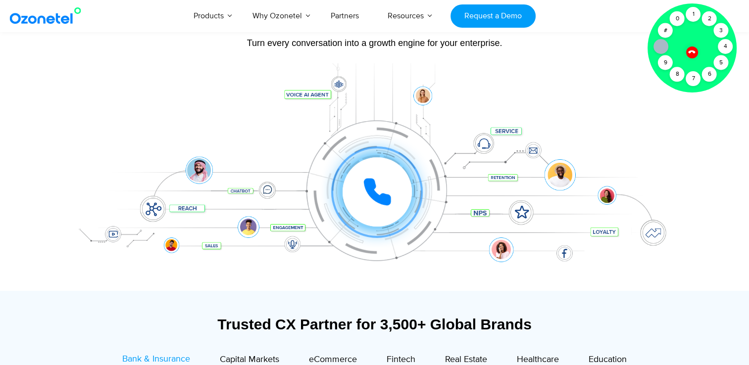 The height and width of the screenshot is (365, 749). Describe the element at coordinates (156, 359) in the screenshot. I see `span: Bank & Insurance` at that location.